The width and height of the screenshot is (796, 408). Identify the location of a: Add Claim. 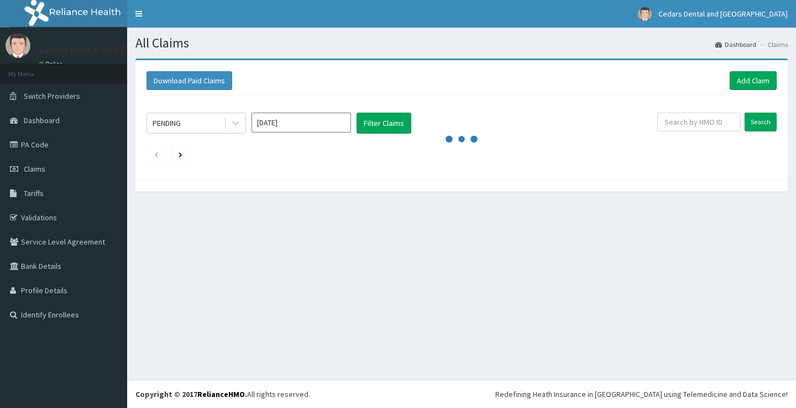
(753, 81).